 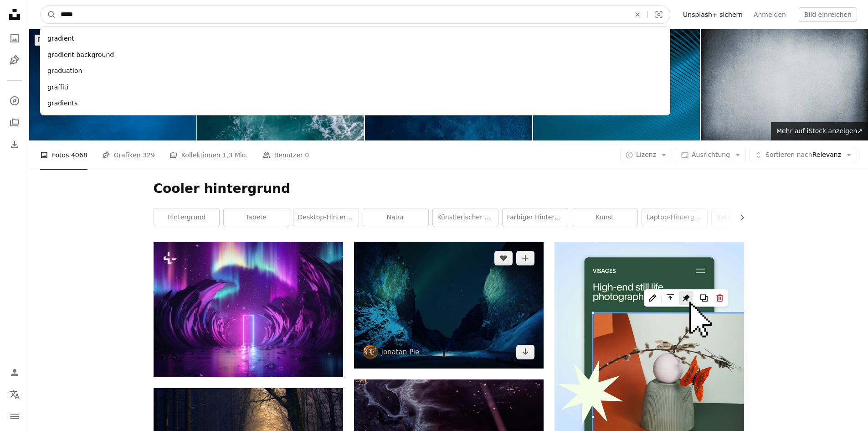 I want to click on span: Premium-Bilder auf iStock durchsuchen |, so click(x=101, y=39).